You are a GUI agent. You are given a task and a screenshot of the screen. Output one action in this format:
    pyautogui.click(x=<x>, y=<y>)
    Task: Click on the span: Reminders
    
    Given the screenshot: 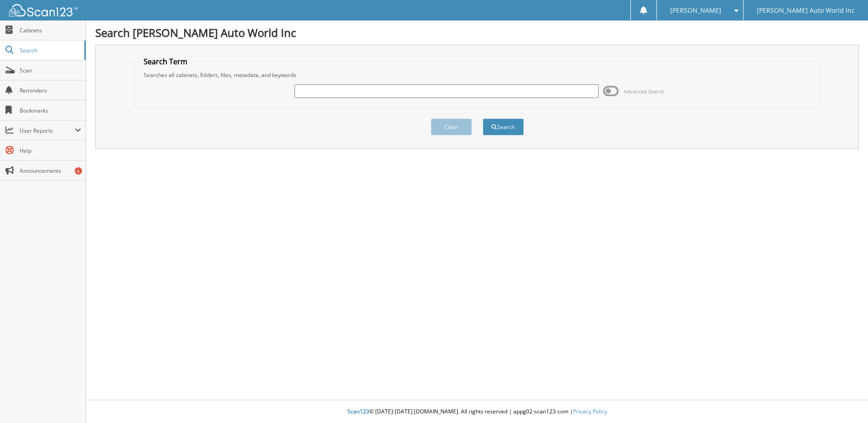 What is the action you would take?
    pyautogui.click(x=50, y=90)
    